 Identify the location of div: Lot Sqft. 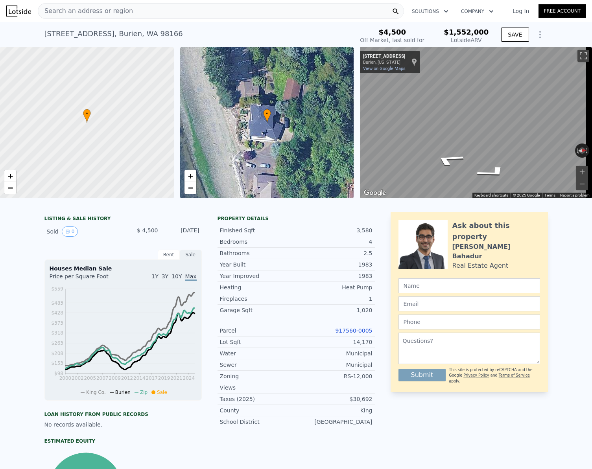
(258, 342).